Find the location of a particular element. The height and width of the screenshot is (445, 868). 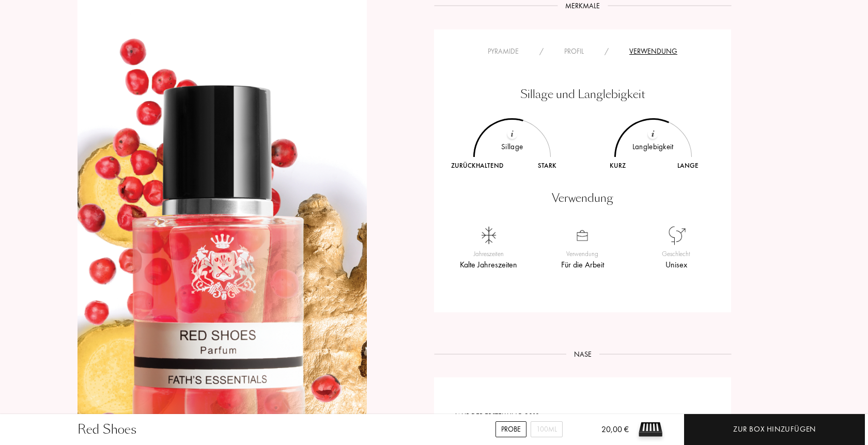

div: Stark is located at coordinates (548, 166).